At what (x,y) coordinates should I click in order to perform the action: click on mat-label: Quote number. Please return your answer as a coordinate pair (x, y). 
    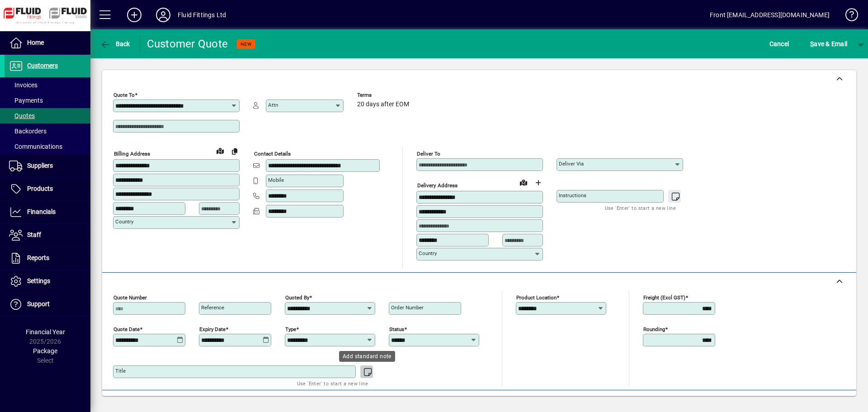
    Looking at the image, I should click on (130, 297).